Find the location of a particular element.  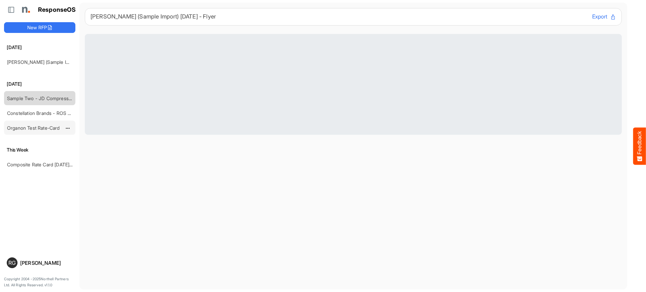

div: Loading RFP is located at coordinates (353, 84).